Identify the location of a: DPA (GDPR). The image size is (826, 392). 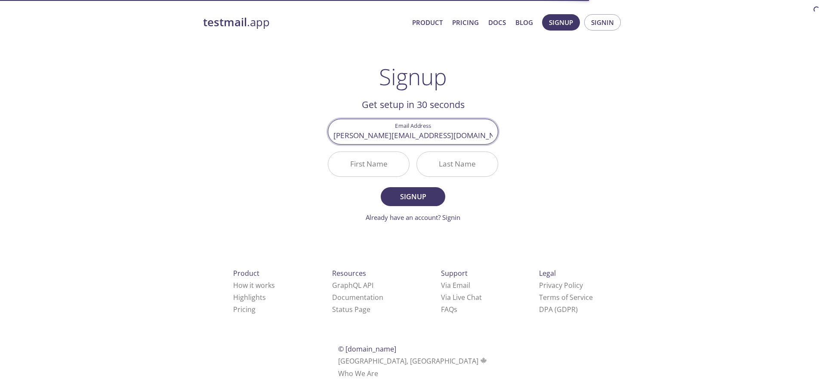
(558, 309).